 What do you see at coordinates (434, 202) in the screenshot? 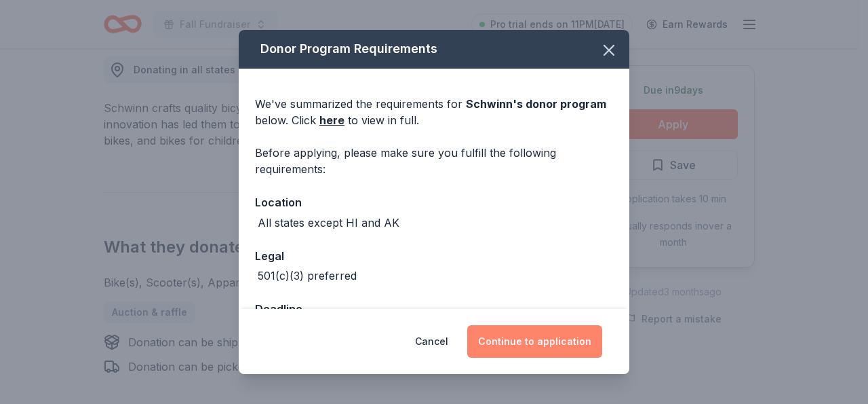
I see `div: Location` at bounding box center [434, 202].